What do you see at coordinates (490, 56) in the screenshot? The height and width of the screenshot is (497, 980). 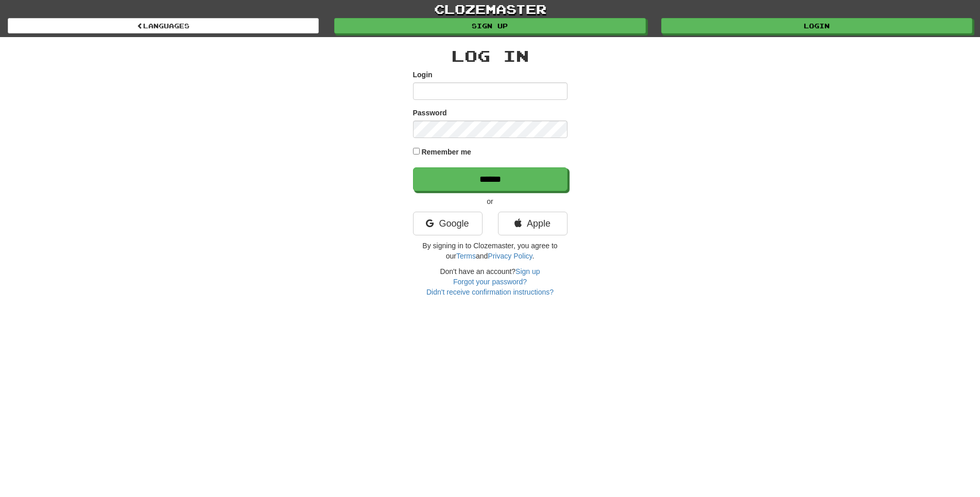 I see `h2: Log In` at bounding box center [490, 56].